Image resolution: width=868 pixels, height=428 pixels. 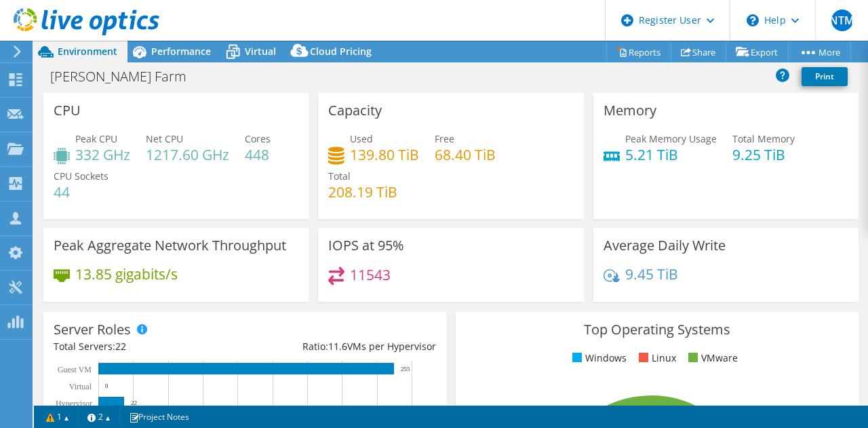 What do you see at coordinates (665, 246) in the screenshot?
I see `h3: Average Daily Write` at bounding box center [665, 246].